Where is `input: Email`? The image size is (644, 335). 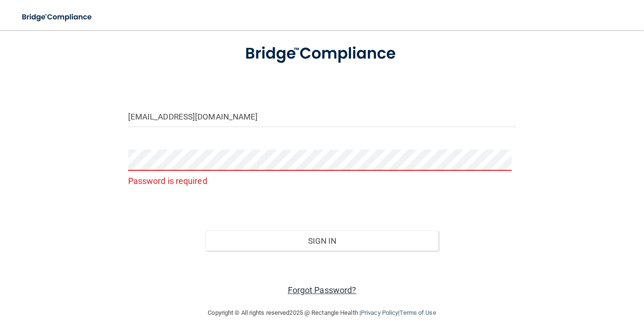 input: Email is located at coordinates (322, 116).